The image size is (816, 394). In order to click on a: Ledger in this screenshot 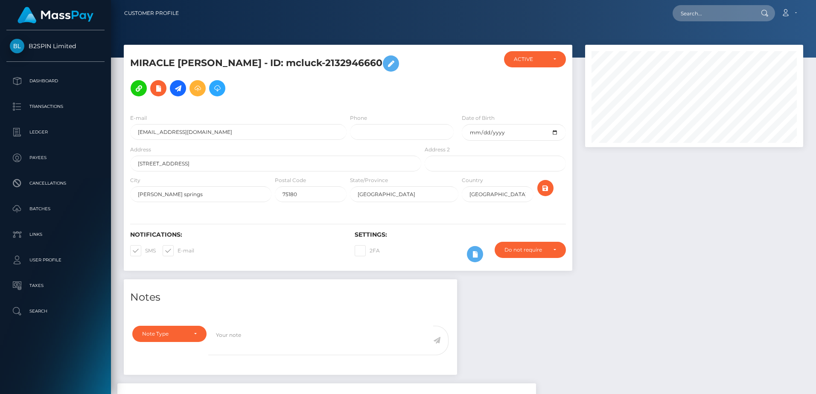, I will do `click(55, 132)`.